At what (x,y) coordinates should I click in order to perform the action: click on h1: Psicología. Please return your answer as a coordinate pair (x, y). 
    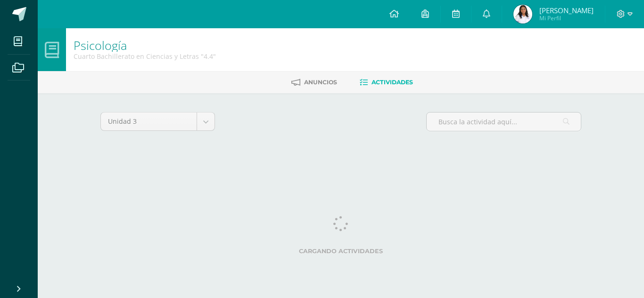
    Looking at the image, I should click on (145, 45).